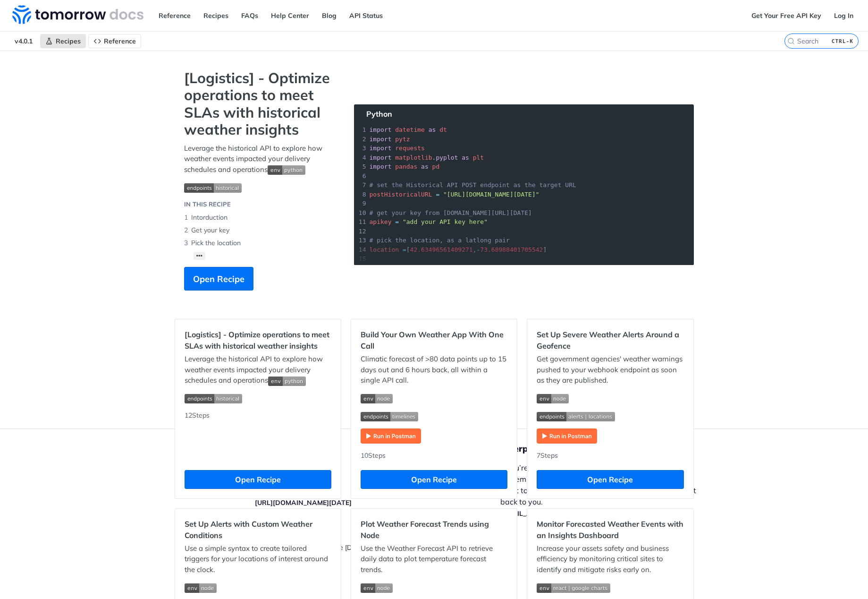 This screenshot has height=599, width=868. I want to click on p: Increase your assets safety and business efficiency by monitoring critical sites to identify and ..., so click(609, 559).